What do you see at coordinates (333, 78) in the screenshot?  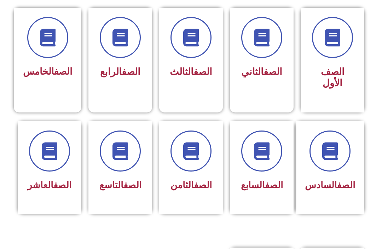 I see `span: الصف الأول` at bounding box center [333, 78].